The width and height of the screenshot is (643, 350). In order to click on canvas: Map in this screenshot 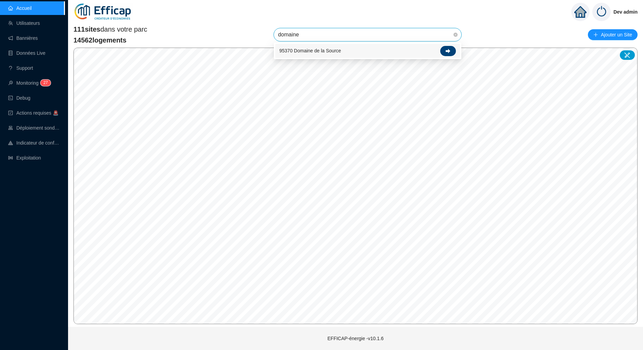, I will do `click(356, 186)`.